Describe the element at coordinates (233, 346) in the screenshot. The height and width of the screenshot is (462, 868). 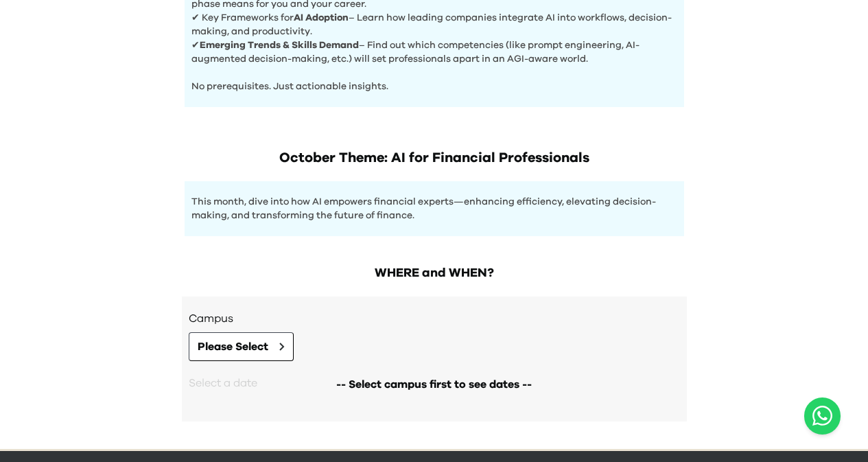
I see `span: Please Select` at that location.